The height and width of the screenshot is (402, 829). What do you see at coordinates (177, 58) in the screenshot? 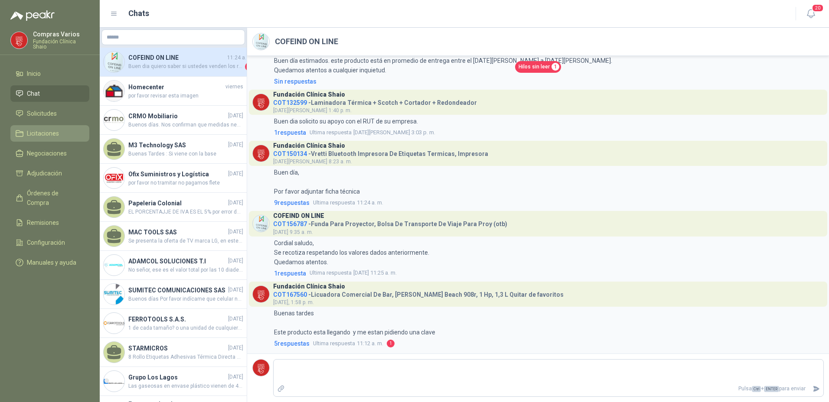
I see `h4: COFEIND ON LINE` at bounding box center [177, 58].